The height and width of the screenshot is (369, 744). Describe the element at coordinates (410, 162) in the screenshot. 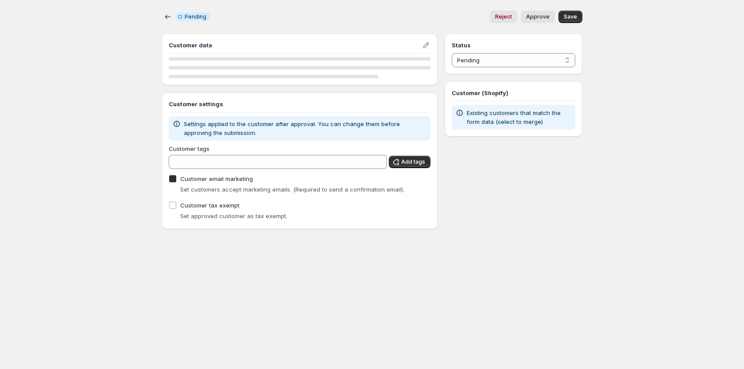

I see `button: Add tags` at that location.